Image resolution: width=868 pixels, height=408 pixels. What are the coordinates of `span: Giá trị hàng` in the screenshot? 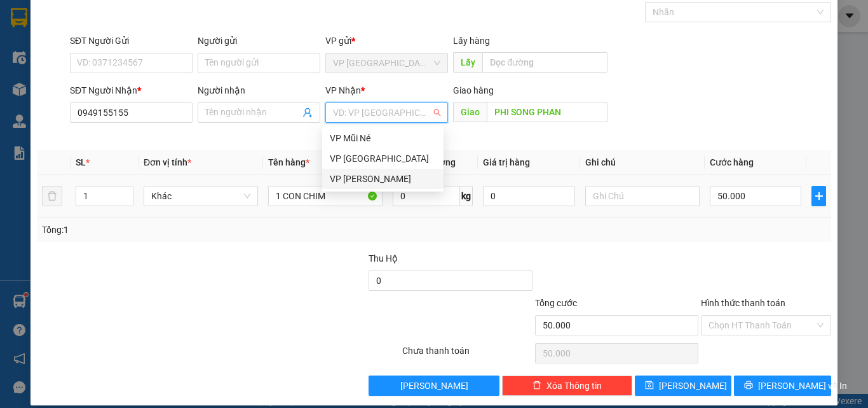 It's located at (506, 162).